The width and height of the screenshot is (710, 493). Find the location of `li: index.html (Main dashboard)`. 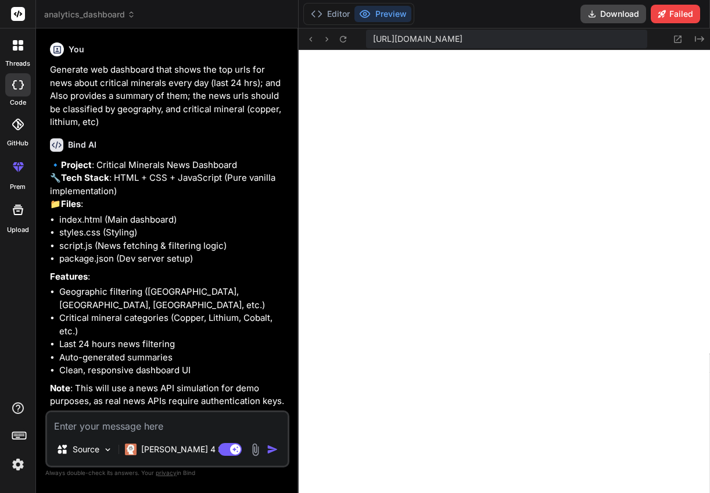

li: index.html (Main dashboard) is located at coordinates (173, 220).